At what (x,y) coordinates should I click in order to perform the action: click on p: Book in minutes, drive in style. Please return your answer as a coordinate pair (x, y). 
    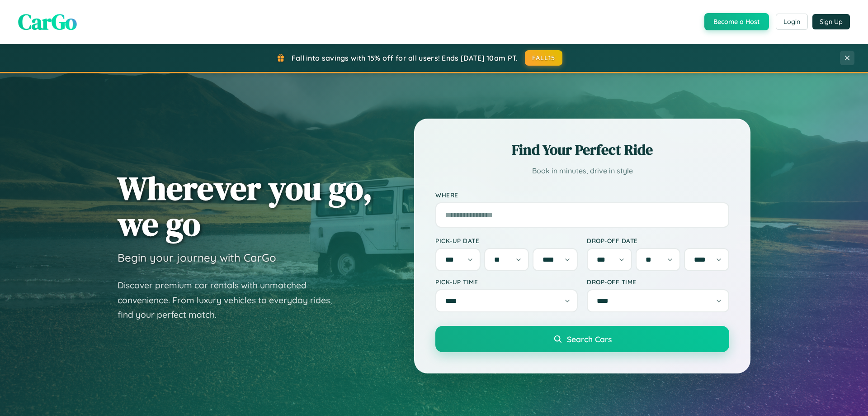
    Looking at the image, I should click on (582, 171).